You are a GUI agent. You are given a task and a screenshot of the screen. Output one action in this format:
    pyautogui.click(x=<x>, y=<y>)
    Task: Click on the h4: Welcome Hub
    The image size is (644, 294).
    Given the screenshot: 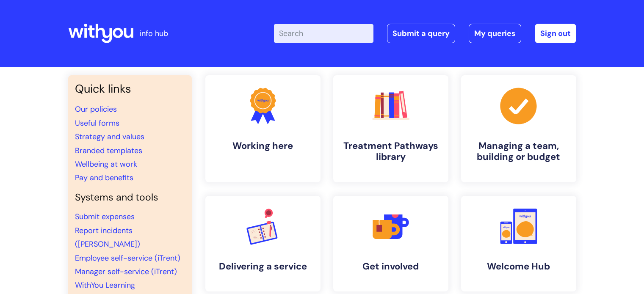 What is the action you would take?
    pyautogui.click(x=519, y=266)
    